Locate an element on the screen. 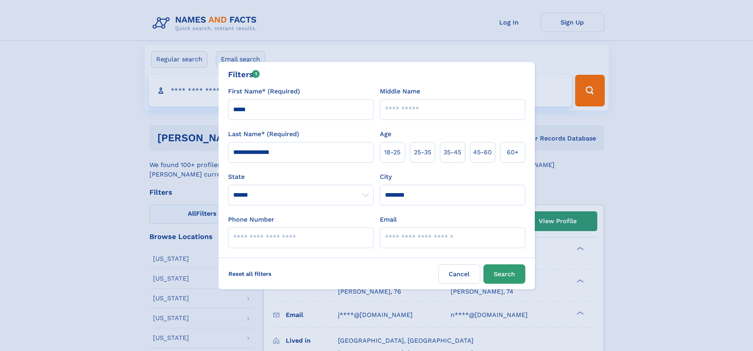 Image resolution: width=753 pixels, height=351 pixels. label: Phone Number is located at coordinates (251, 219).